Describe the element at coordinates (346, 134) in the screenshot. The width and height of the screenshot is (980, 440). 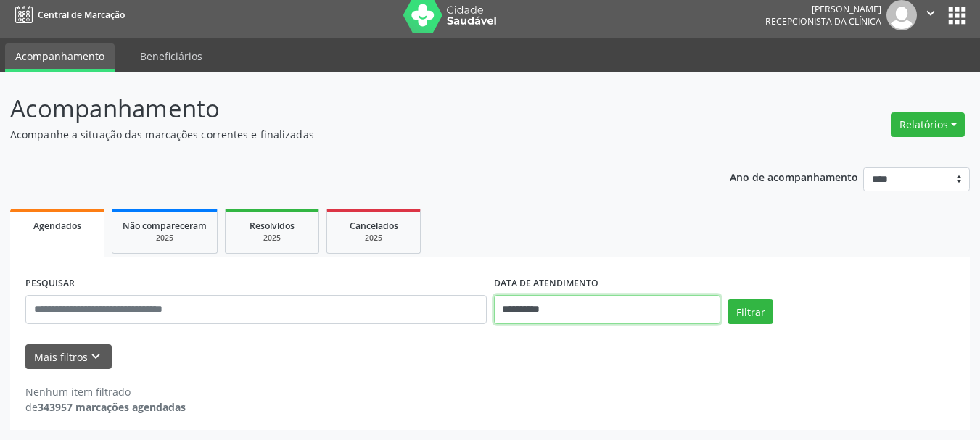
I see `p: Acompanhe a situação das marcações correntes e finalizadas` at that location.